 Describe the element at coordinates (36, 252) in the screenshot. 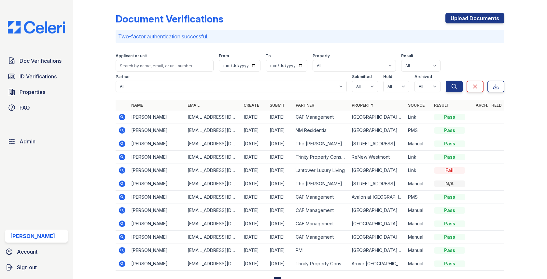

I see `a: Account` at that location.